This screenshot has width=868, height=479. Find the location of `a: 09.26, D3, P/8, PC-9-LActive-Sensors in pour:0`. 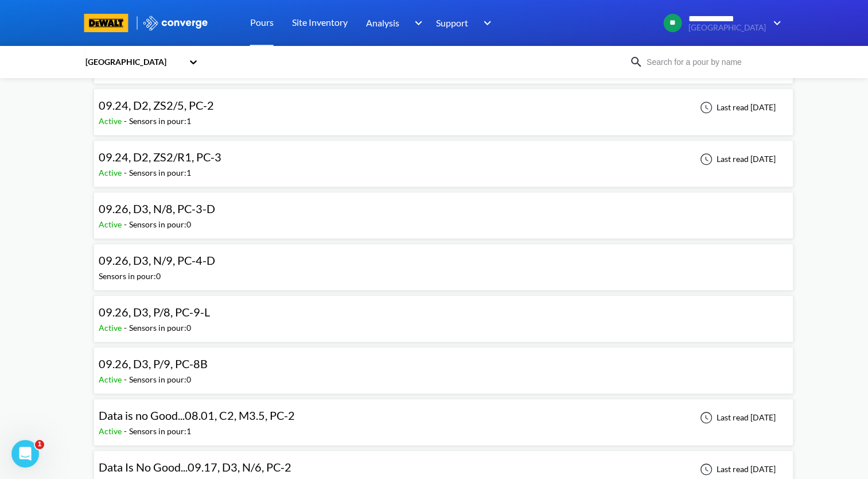

a: 09.26, D3, P/8, PC-9-LActive-Sensors in pour:0 is located at coordinates (443, 313).